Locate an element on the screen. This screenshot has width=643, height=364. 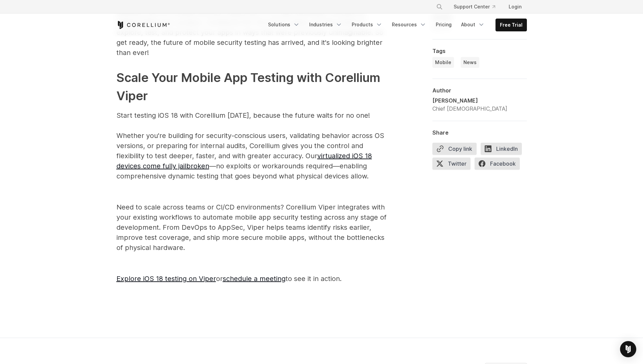
span: News is located at coordinates (470, 62).